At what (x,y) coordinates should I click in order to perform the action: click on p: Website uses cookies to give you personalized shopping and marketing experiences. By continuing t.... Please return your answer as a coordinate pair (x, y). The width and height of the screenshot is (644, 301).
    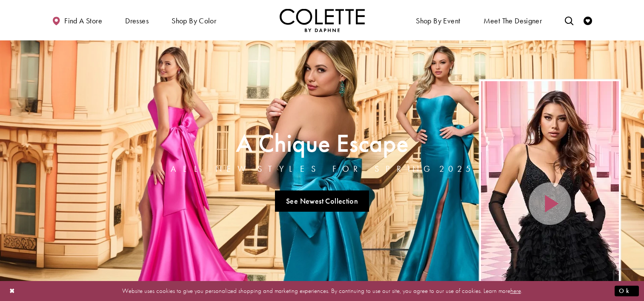
    Looking at the image, I should click on (322, 291).